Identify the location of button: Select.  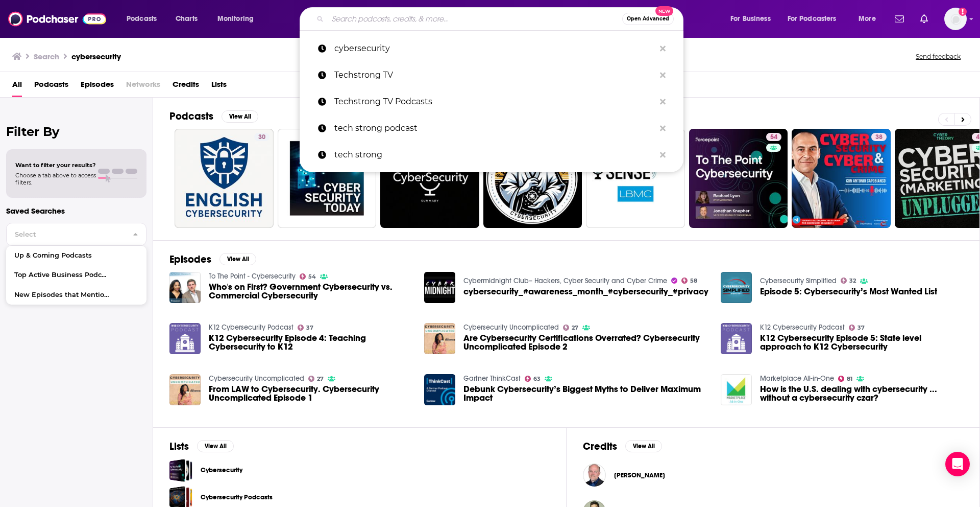
(76, 234).